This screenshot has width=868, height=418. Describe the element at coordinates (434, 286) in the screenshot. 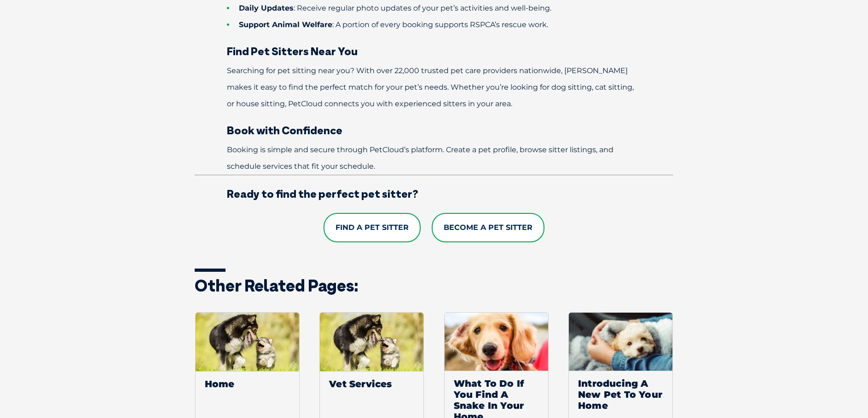

I see `h3: Other related pages:` at that location.